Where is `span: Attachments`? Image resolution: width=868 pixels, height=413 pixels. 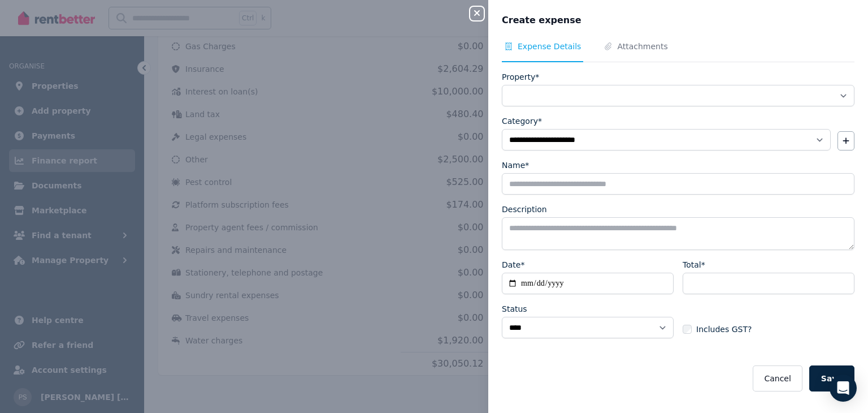 span: Attachments is located at coordinates (643, 46).